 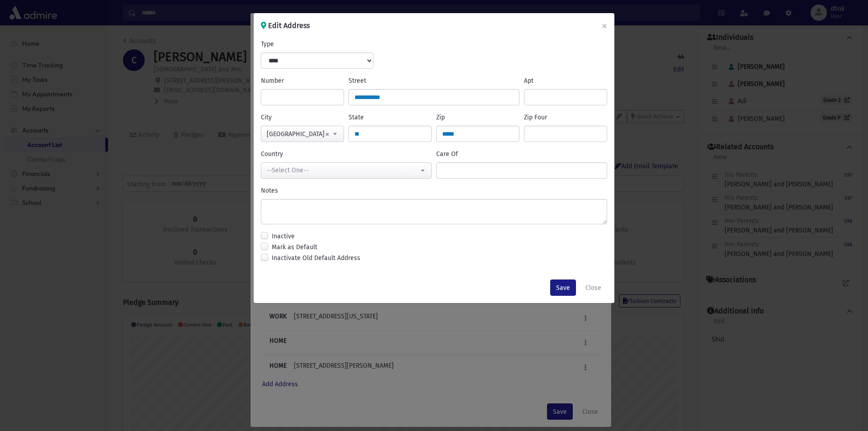 What do you see at coordinates (529, 81) in the screenshot?
I see `label: Apt` at bounding box center [529, 81].